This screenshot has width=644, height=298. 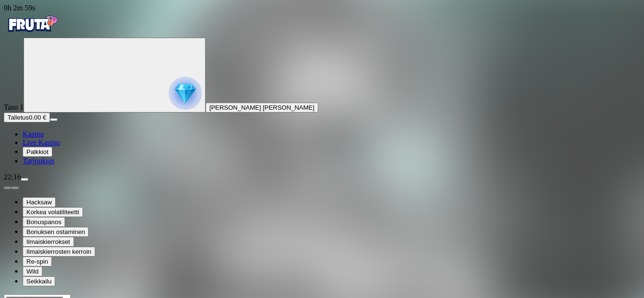 What do you see at coordinates (37, 152) in the screenshot?
I see `button: reward iconPalkkiot` at bounding box center [37, 152].